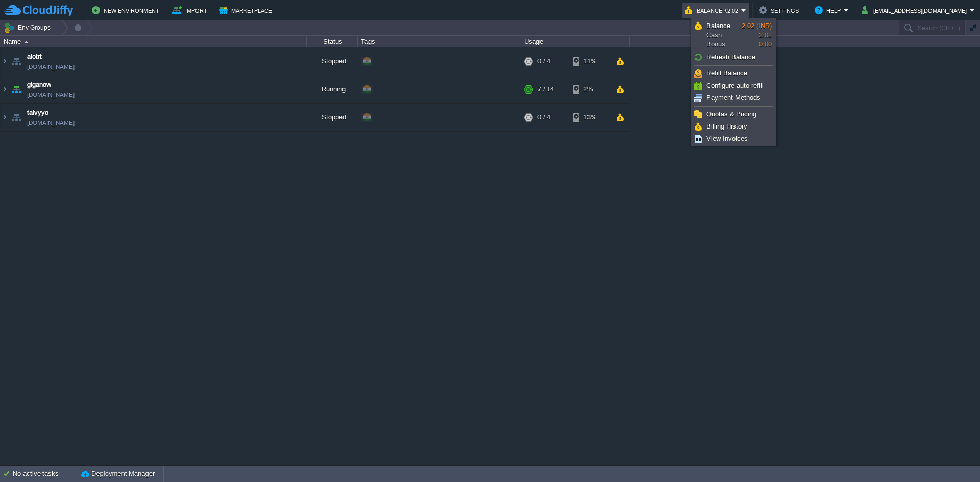  What do you see at coordinates (589, 61) in the screenshot?
I see `div: 11%` at bounding box center [589, 61].